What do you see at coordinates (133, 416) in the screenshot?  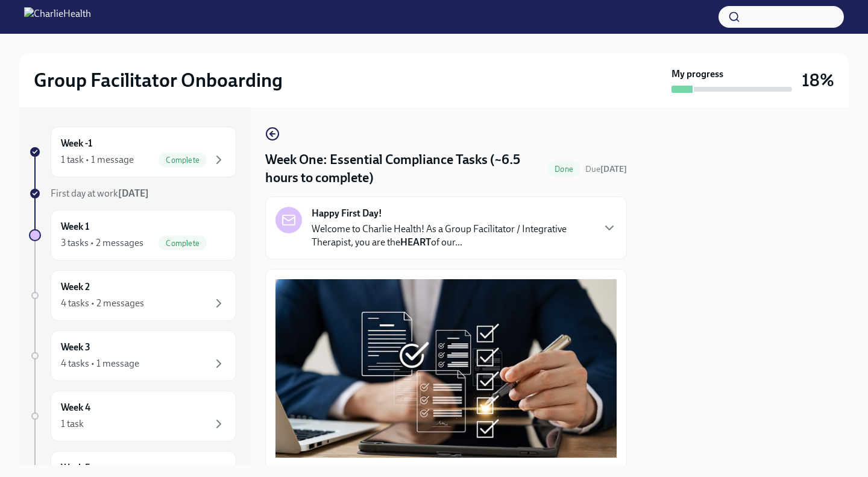 I see `a: Week 41 task` at bounding box center [133, 416].